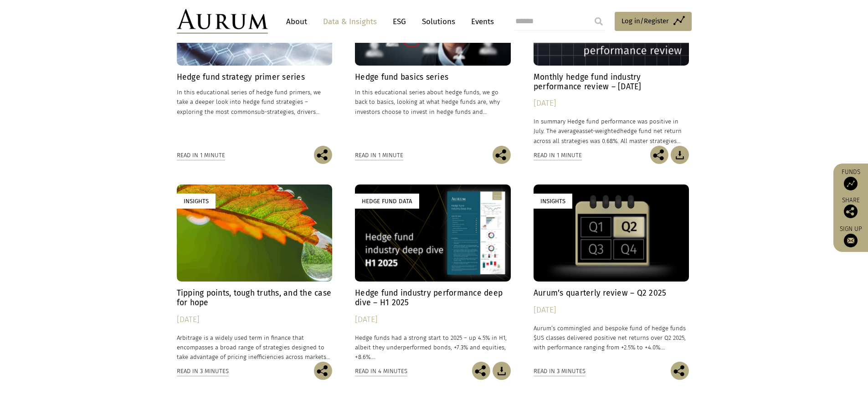  Describe the element at coordinates (480, 22) in the screenshot. I see `a: Events` at that location.